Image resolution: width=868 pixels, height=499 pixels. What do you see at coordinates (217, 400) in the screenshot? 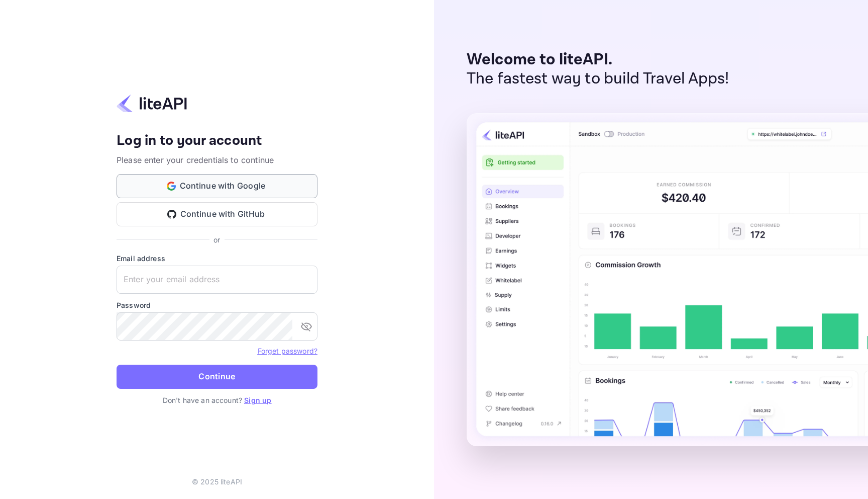
I see `p: Don't have an account?` at bounding box center [217, 400].